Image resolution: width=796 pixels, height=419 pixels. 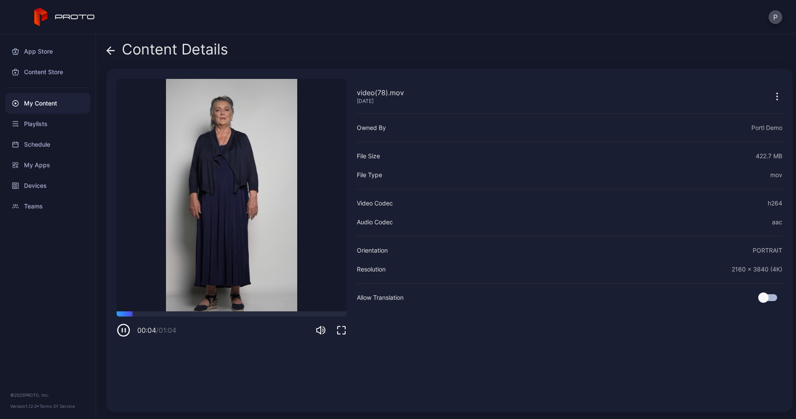 What do you see at coordinates (375, 222) in the screenshot?
I see `div: Audio Codec` at bounding box center [375, 222].